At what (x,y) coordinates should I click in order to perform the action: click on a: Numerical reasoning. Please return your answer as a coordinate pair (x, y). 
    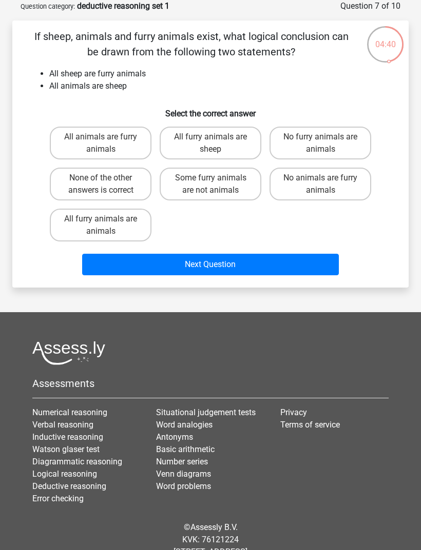
    Looking at the image, I should click on (70, 412).